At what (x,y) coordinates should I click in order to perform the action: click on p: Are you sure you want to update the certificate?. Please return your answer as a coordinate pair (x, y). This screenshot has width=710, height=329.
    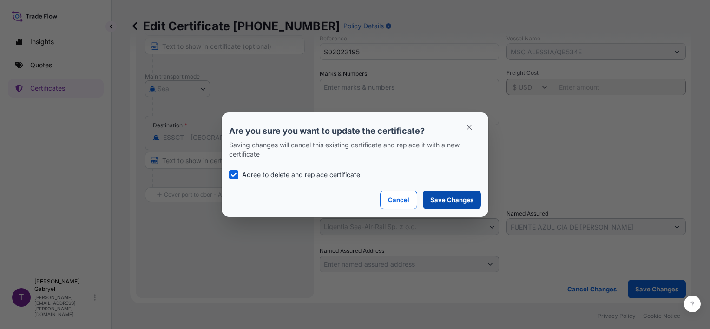
    Looking at the image, I should click on (355, 131).